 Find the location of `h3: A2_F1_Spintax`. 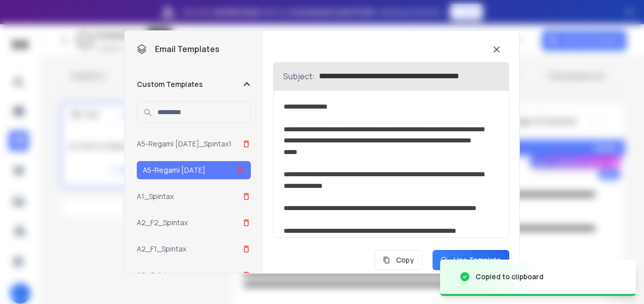

h3: A2_F1_Spintax is located at coordinates (162, 249).